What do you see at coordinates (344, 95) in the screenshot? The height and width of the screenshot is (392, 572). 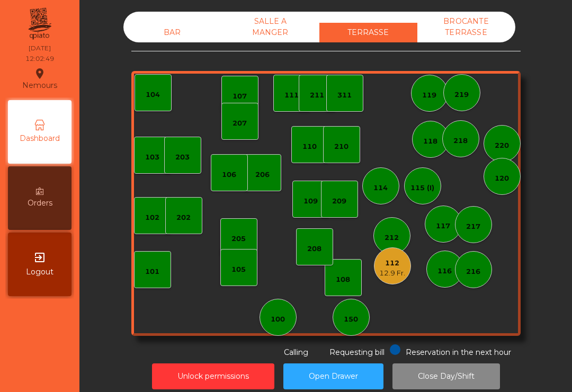 I see `div: 311` at bounding box center [344, 95].